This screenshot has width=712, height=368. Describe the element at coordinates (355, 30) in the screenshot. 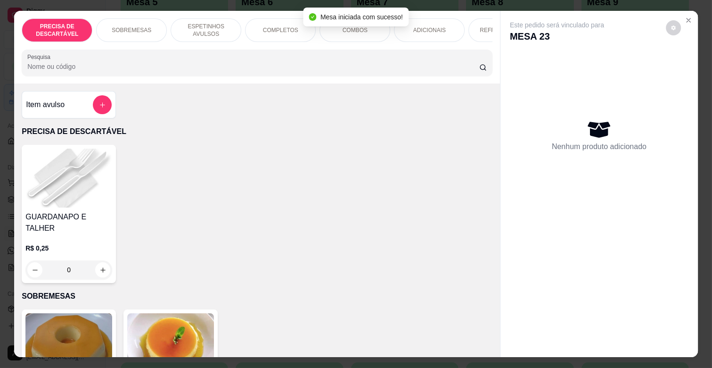

I see `p: COMBOS` at that location.